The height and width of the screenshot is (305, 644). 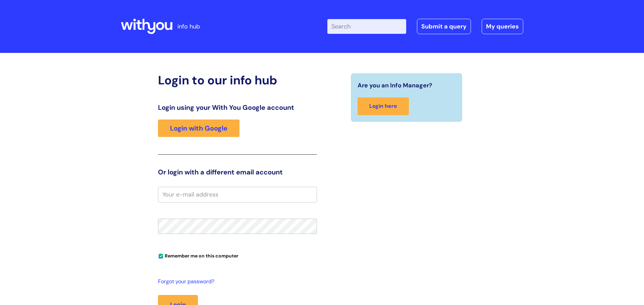 I want to click on h3: Login using your With You Google account, so click(x=237, y=107).